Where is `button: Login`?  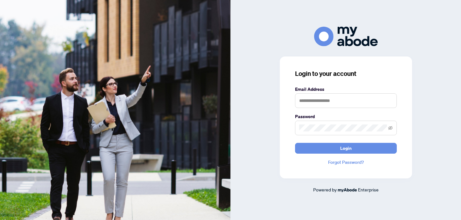
button: Login is located at coordinates (346, 149).